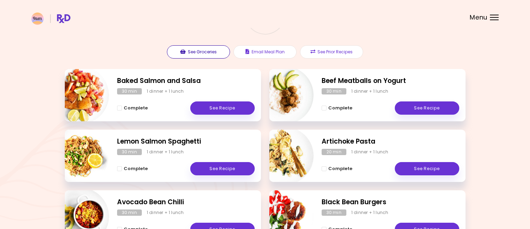 The width and height of the screenshot is (530, 229). Describe the element at coordinates (51, 18) in the screenshot. I see `img: RxDiet` at that location.